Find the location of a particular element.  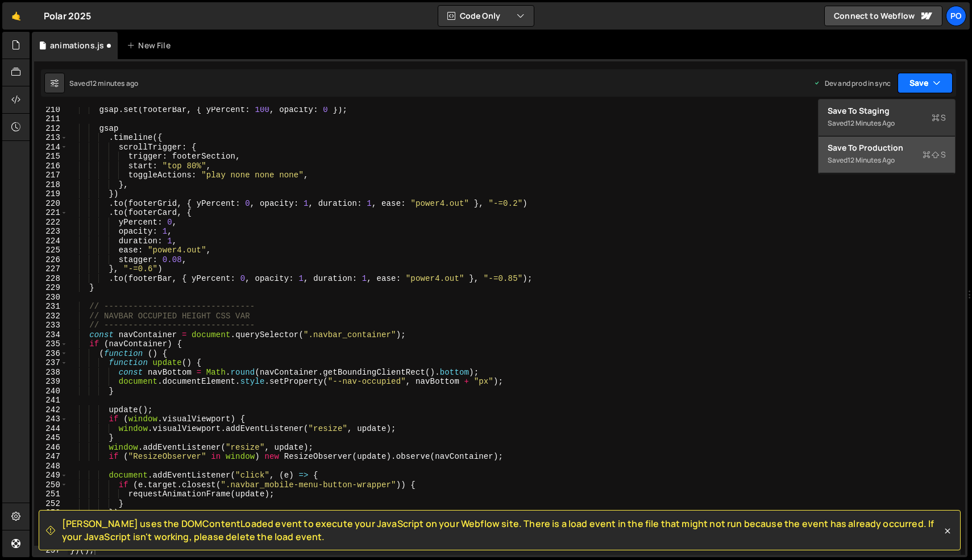

div: Po is located at coordinates (956, 16).